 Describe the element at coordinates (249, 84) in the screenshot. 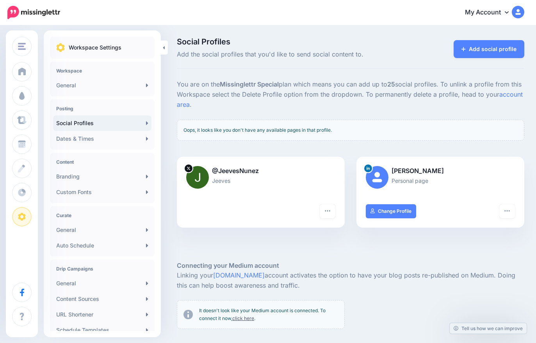

I see `b: Missinglettr Special` at that location.